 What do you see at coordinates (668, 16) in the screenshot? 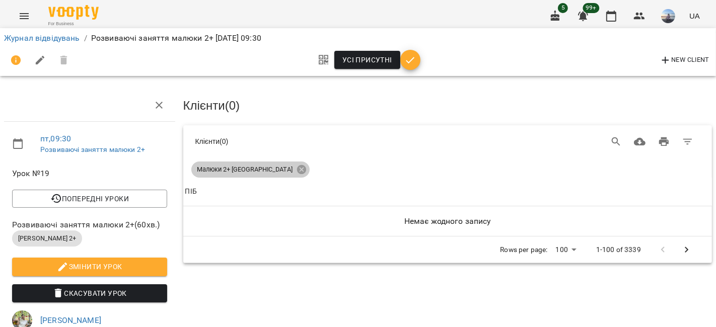
I see `img: a5695baeaf149ad4712b46ffea65b4f5.jpg` at bounding box center [668, 16].